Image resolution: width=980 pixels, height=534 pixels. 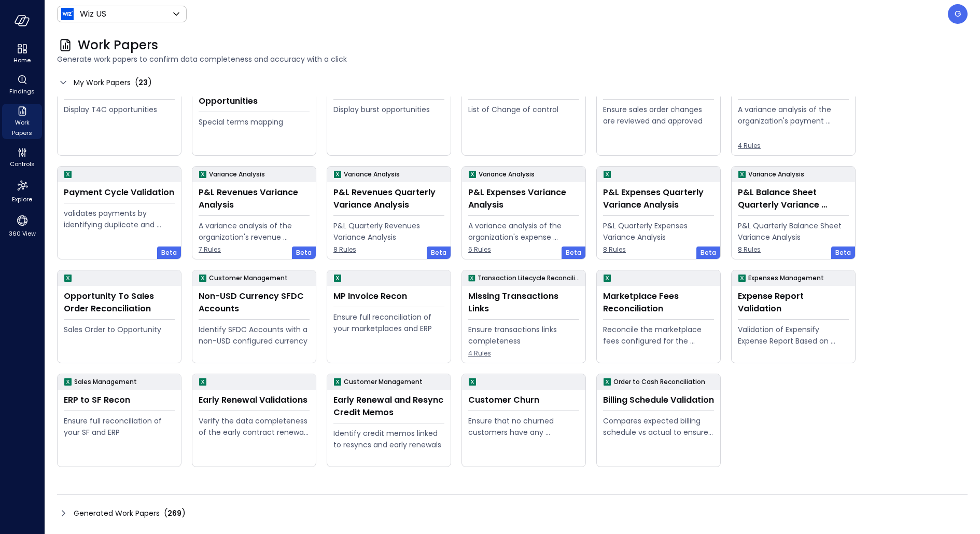 What do you see at coordinates (22, 226) in the screenshot?
I see `div: 360 View` at bounding box center [22, 226].